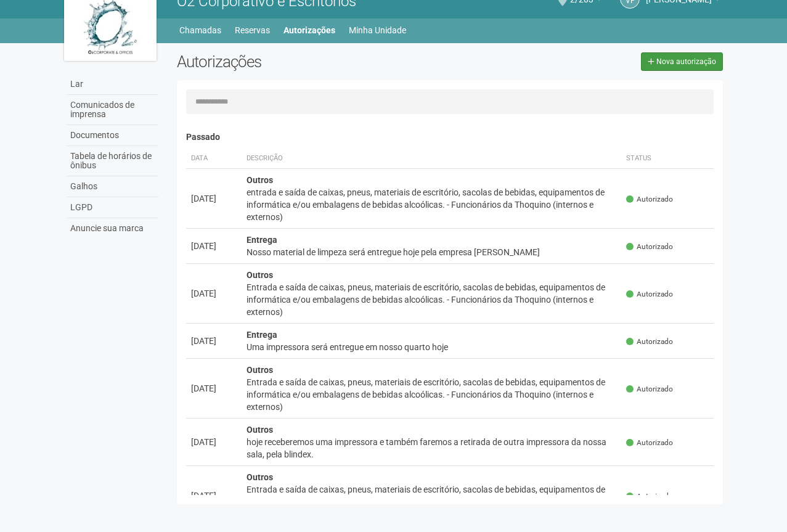 Image resolution: width=787 pixels, height=532 pixels. Describe the element at coordinates (201, 30) in the screenshot. I see `a: Chamadas` at that location.